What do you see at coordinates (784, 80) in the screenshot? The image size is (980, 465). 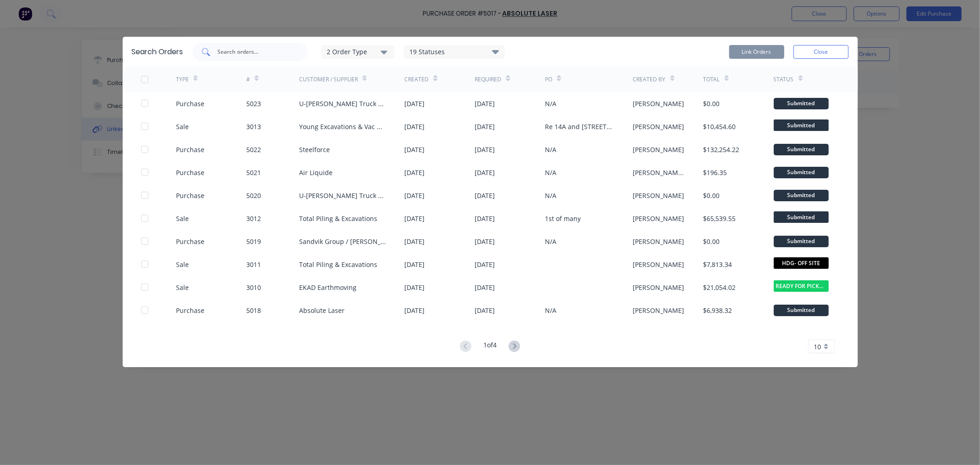 I see `div: Status` at bounding box center [784, 80].